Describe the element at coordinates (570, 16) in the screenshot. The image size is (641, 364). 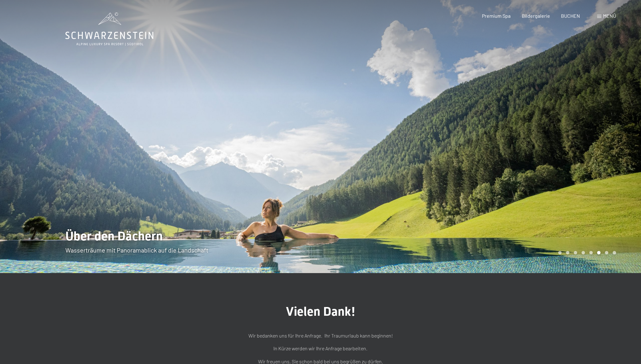
I see `span: BUCHEN` at that location.